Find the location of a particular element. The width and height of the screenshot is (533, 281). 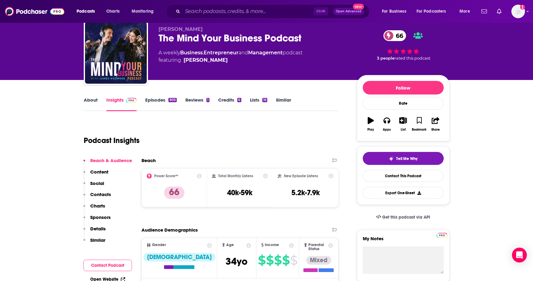

div: 6 is located at coordinates (239, 100).